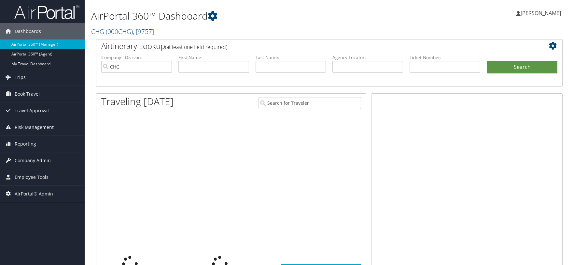 The height and width of the screenshot is (265, 574). What do you see at coordinates (33, 160) in the screenshot?
I see `span: Company Admin` at bounding box center [33, 160].